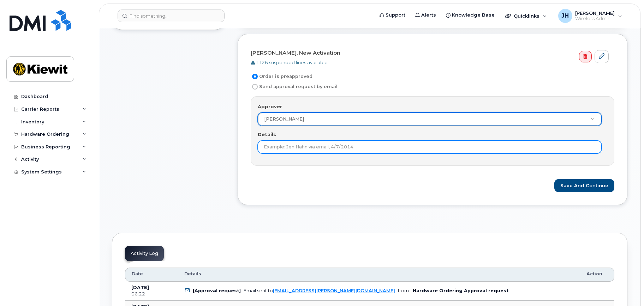 This screenshot has width=644, height=306. Describe the element at coordinates (429, 147) in the screenshot. I see `input: Example: Jen Hahn via email, 4/7/2014` at that location.